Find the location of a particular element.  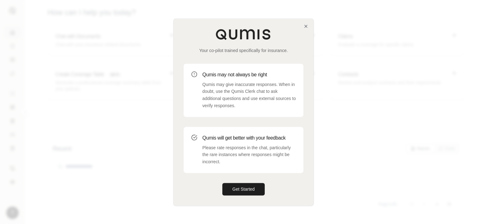

img: Qumis Logo is located at coordinates (244, 34).